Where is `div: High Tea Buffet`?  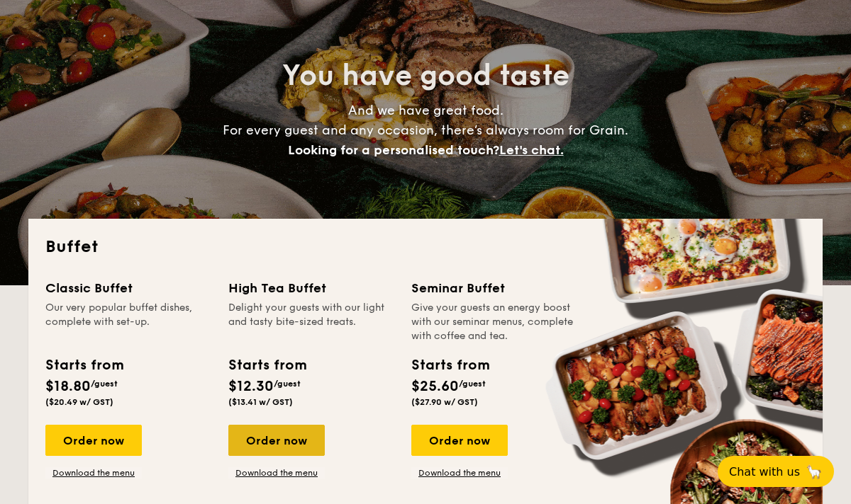 div: High Tea Buffet is located at coordinates (311, 288).